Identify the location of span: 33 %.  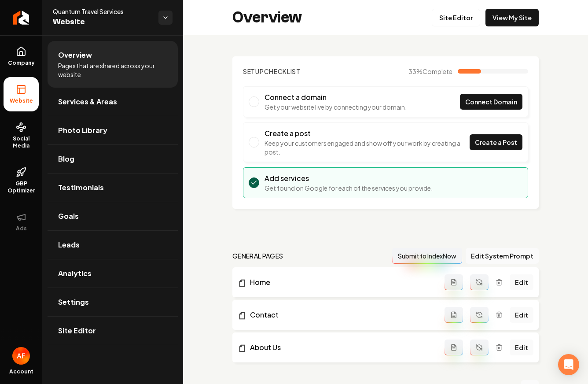
(430, 72).